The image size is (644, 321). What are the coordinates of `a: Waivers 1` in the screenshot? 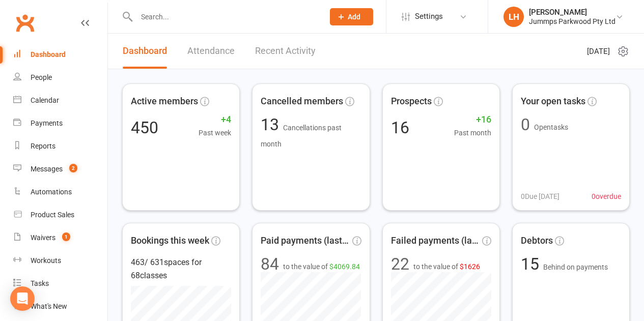 It's located at (60, 238).